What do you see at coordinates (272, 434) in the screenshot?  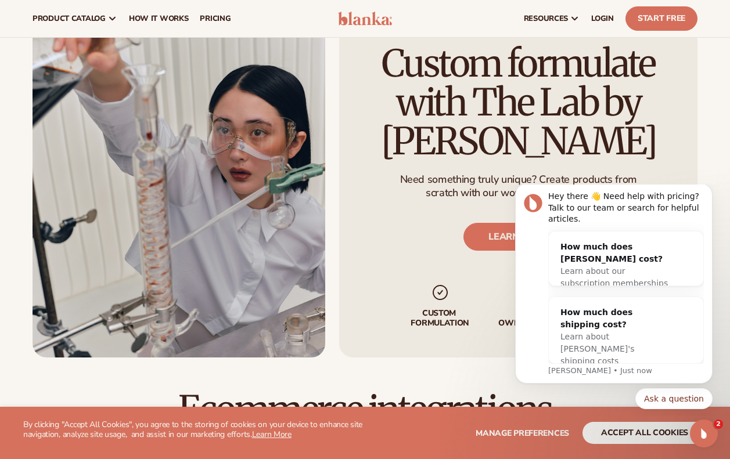 I see `a: Learn More` at bounding box center [272, 434].